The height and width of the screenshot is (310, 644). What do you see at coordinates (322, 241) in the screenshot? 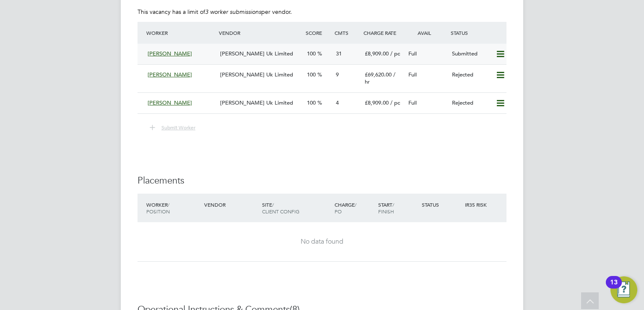
I see `div: No data found` at bounding box center [322, 241].